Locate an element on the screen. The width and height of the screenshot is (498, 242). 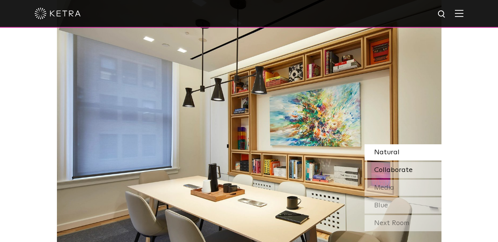
img: search icon is located at coordinates (442, 14).